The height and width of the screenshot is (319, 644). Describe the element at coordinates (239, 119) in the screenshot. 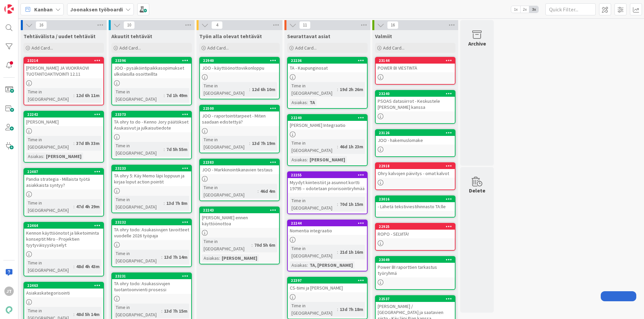

I see `div: JOO - raportointitarpeet - Miten saadaan edistettyä?` at that location.